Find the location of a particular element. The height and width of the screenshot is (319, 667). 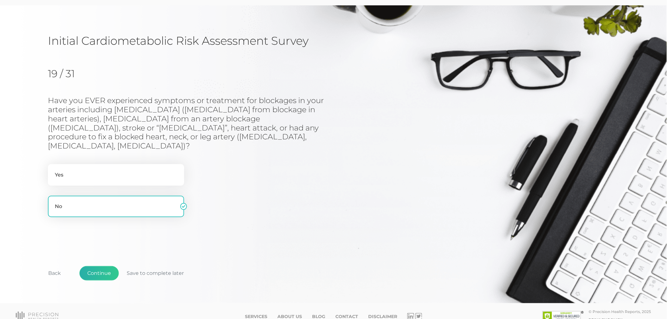

label: Yes is located at coordinates (116, 175).